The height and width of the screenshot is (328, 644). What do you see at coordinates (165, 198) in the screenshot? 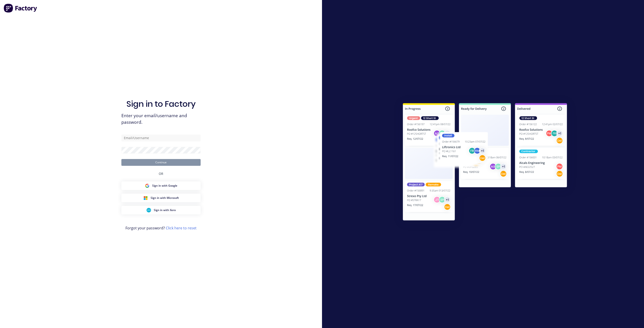
I see `span: Sign in with Microsoft` at bounding box center [165, 198].